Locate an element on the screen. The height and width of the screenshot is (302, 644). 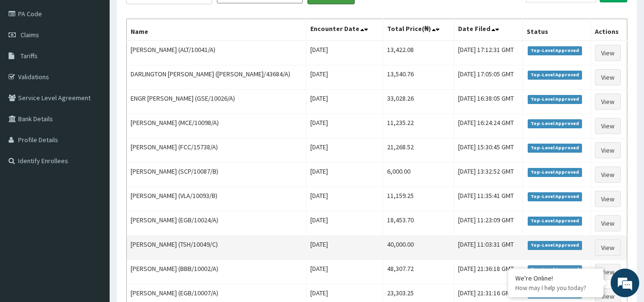
span: We're online! is located at coordinates (93, 138).